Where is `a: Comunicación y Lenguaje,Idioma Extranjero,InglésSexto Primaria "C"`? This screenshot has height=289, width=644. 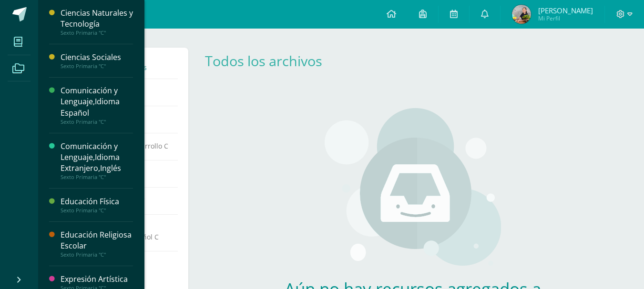
a: Comunicación y Lenguaje,Idioma Extranjero,InglésSexto Primaria "C" is located at coordinates (97, 160).